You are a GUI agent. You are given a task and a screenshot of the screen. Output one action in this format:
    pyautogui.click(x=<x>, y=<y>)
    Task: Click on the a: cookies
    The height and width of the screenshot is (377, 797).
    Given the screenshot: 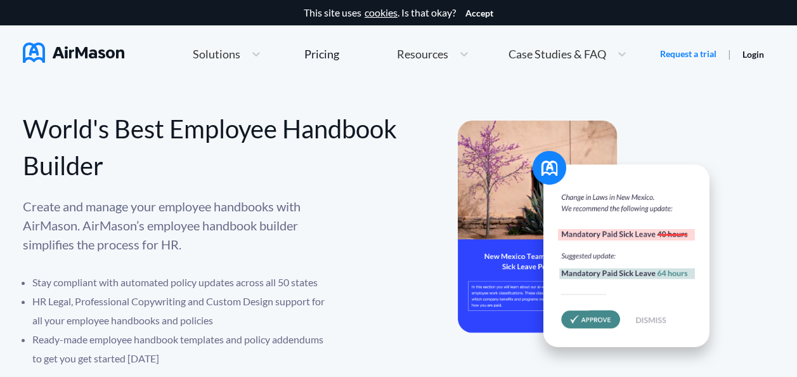 What is the action you would take?
    pyautogui.click(x=381, y=13)
    